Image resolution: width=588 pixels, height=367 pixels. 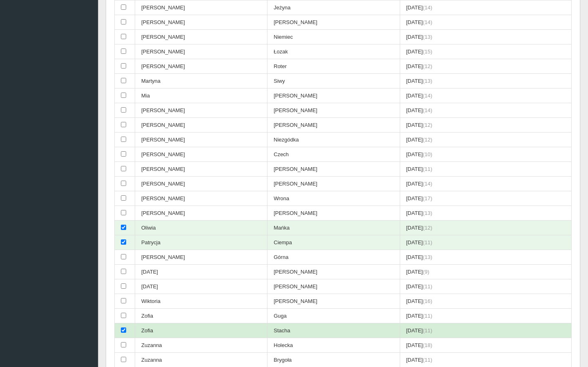 What do you see at coordinates (426, 272) in the screenshot?
I see `span: (9)` at bounding box center [426, 272].